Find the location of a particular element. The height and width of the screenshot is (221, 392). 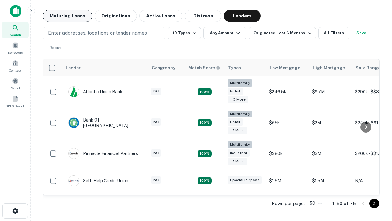

h6: Match Score is located at coordinates (204, 68).